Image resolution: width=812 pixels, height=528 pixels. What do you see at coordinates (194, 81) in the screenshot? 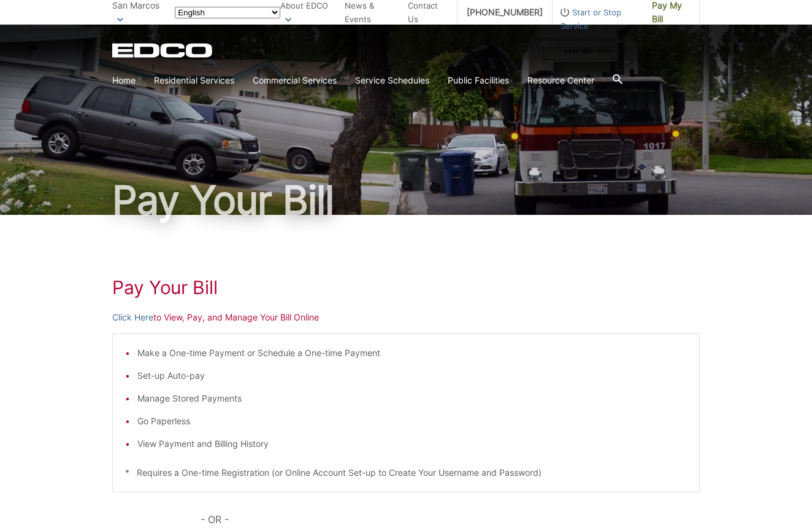
I see `a: Residential Services` at bounding box center [194, 81].